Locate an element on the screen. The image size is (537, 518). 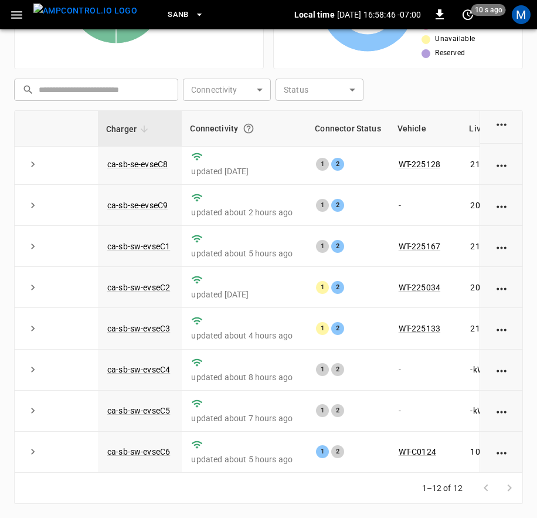
button: Connection between the charger and our software. is located at coordinates (249, 128).